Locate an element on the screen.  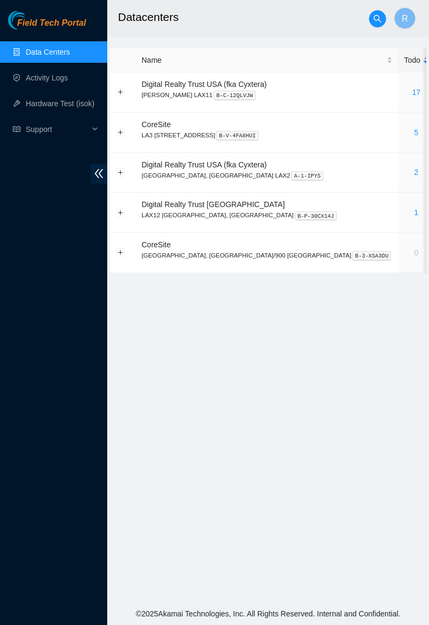
a: 0 is located at coordinates (417, 253).